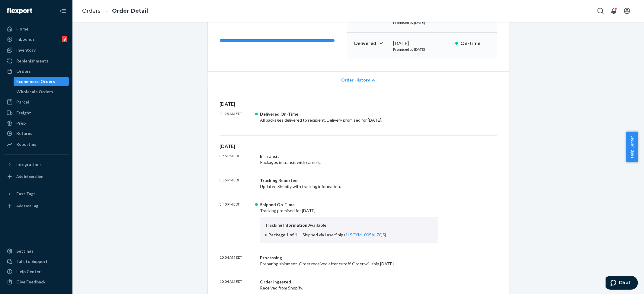 This screenshot has width=644, height=294. I want to click on a: Home, so click(36, 29).